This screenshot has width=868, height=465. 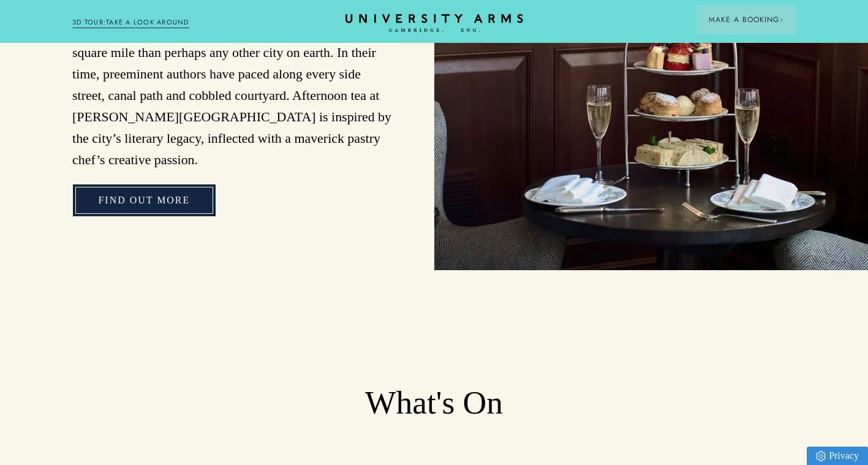 What do you see at coordinates (746, 19) in the screenshot?
I see `button: Make a BookingArrow icon` at bounding box center [746, 19].